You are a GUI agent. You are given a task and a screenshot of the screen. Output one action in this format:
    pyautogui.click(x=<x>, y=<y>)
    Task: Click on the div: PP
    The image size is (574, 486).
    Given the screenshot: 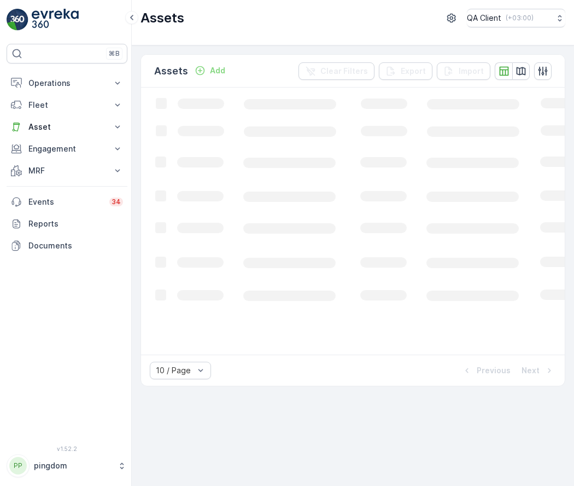 What is the action you would take?
    pyautogui.click(x=18, y=466)
    